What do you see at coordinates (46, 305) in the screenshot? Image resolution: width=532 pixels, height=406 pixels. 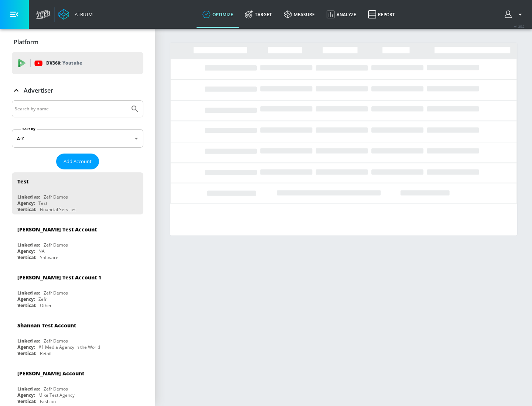 I see `div: Other` at bounding box center [46, 305].